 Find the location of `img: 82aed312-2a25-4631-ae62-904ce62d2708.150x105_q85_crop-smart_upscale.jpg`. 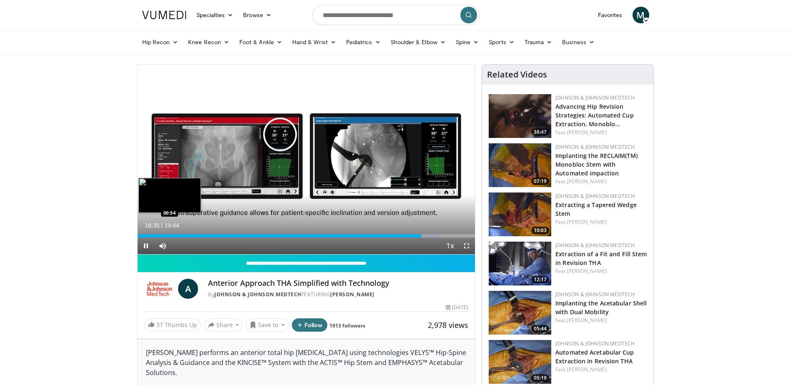

img: 82aed312-2a25-4631-ae62-904ce62d2708.150x105_q85_crop-smart_upscale.jpg is located at coordinates (520, 264).